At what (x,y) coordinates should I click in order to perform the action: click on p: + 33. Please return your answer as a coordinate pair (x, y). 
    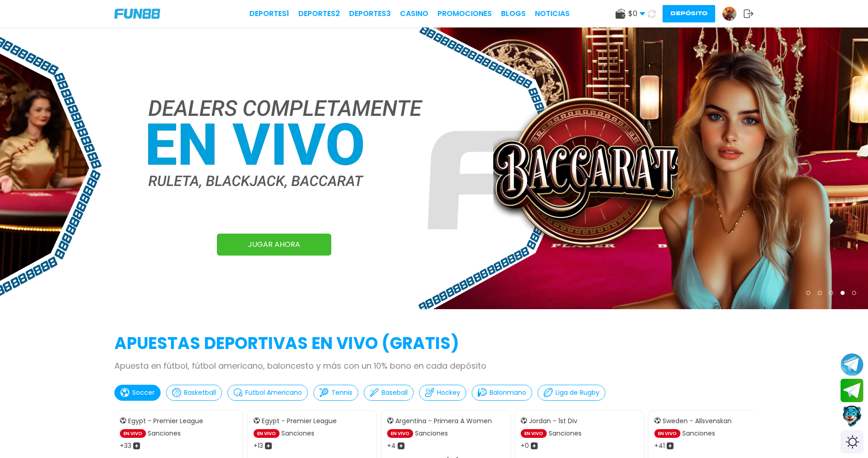
    Looking at the image, I should click on (126, 446).